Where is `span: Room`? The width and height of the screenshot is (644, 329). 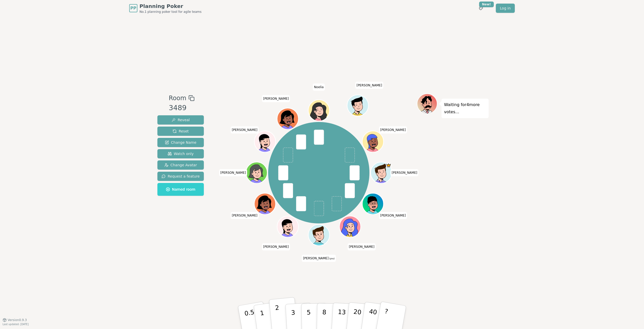
span: Room is located at coordinates (177, 98).